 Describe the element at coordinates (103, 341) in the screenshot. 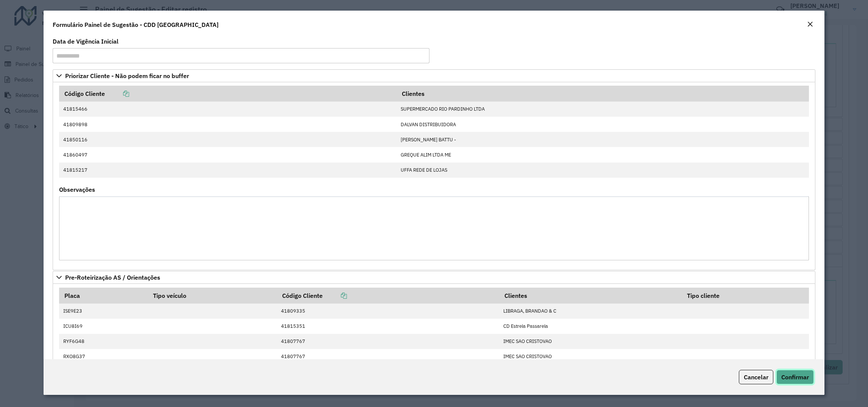

I see `td: RYF6G48` at that location.